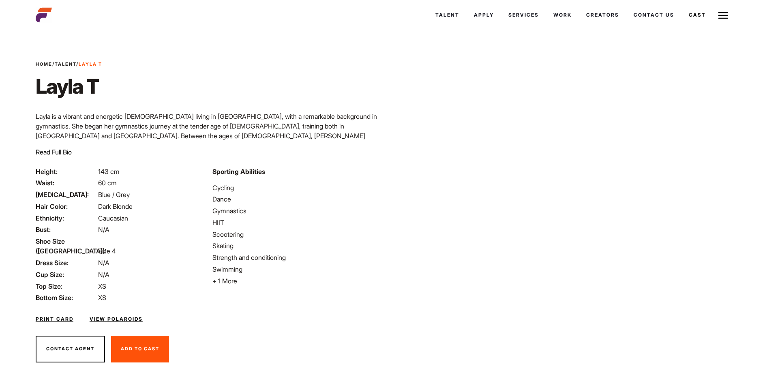 This screenshot has width=769, height=373. What do you see at coordinates (70, 349) in the screenshot?
I see `button: Contact Agent` at bounding box center [70, 349].